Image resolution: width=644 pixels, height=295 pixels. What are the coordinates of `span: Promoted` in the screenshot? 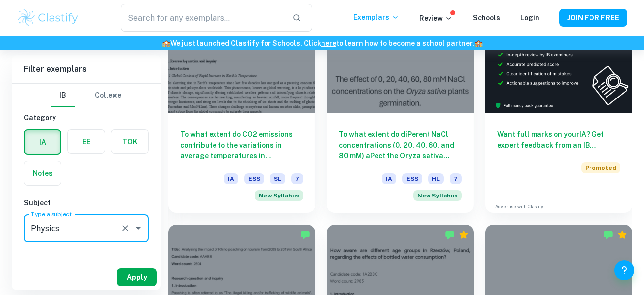 It's located at (600, 168).